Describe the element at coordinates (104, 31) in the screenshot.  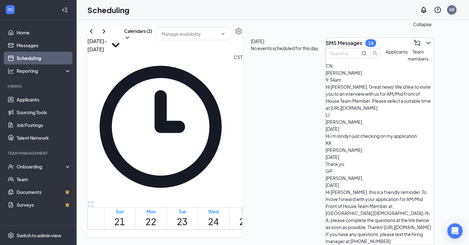
I see `button: ChevronRight` at that location.